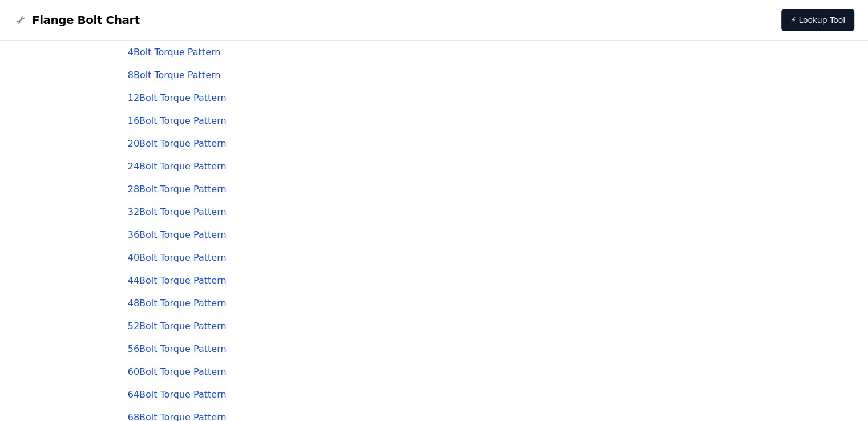  Describe the element at coordinates (20, 20) in the screenshot. I see `img: Flange Bolt Chart Logo` at that location.